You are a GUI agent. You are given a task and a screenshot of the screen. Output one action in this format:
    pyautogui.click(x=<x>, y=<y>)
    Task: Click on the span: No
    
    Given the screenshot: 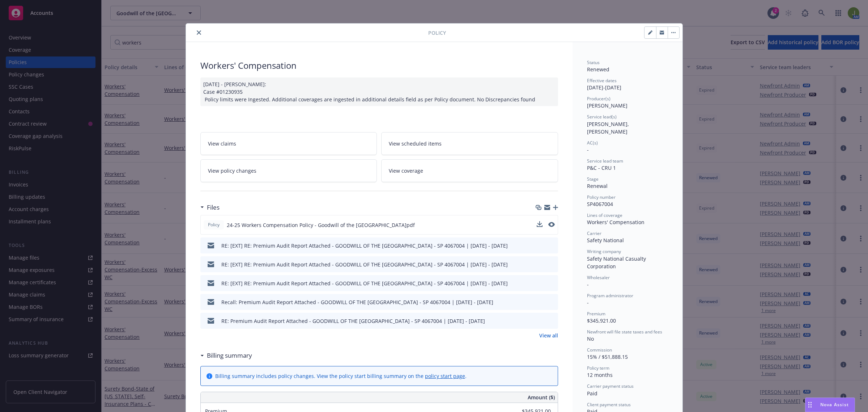 What is the action you would take?
    pyautogui.click(x=590, y=339)
    